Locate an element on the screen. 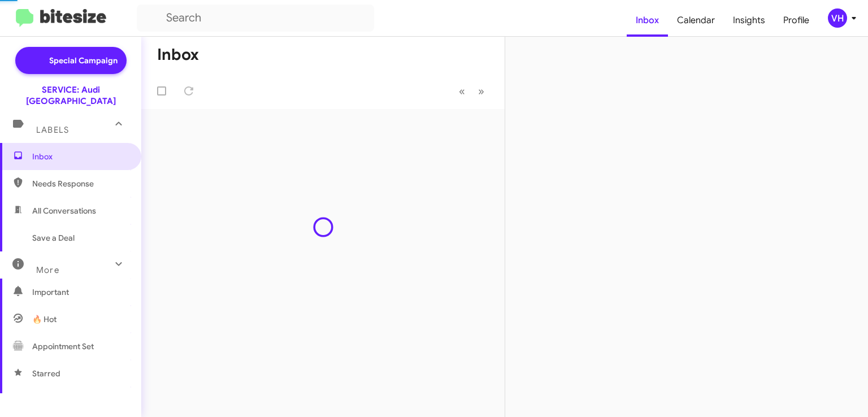 The width and height of the screenshot is (868, 417). span: More is located at coordinates (48, 270).